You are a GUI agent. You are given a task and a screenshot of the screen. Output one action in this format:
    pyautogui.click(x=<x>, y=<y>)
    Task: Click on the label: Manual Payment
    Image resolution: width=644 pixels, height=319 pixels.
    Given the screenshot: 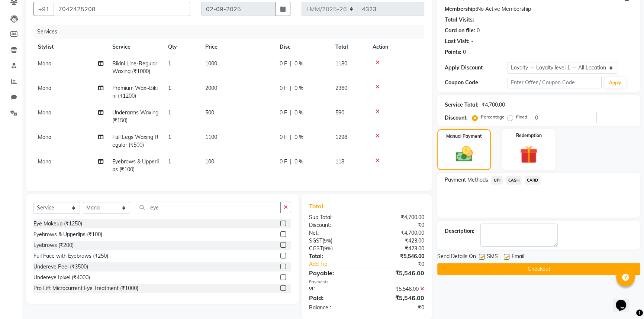 What is the action you would take?
    pyautogui.click(x=464, y=136)
    